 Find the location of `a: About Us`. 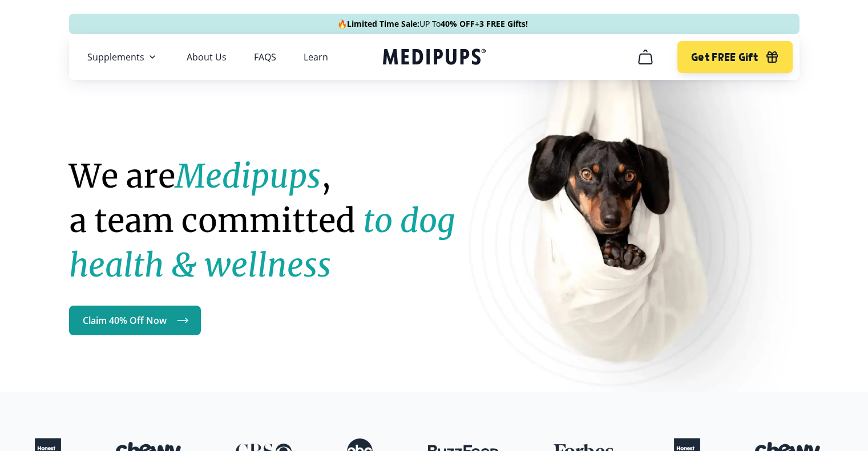

a: About Us is located at coordinates (207, 57).